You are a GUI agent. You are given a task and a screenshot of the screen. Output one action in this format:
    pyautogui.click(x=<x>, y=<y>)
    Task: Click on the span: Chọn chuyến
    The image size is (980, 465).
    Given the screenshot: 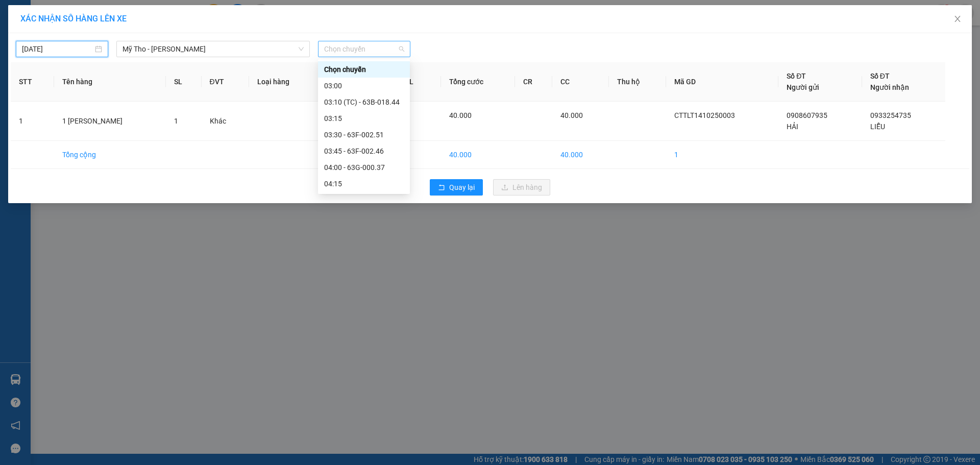 What is the action you would take?
    pyautogui.click(x=364, y=49)
    